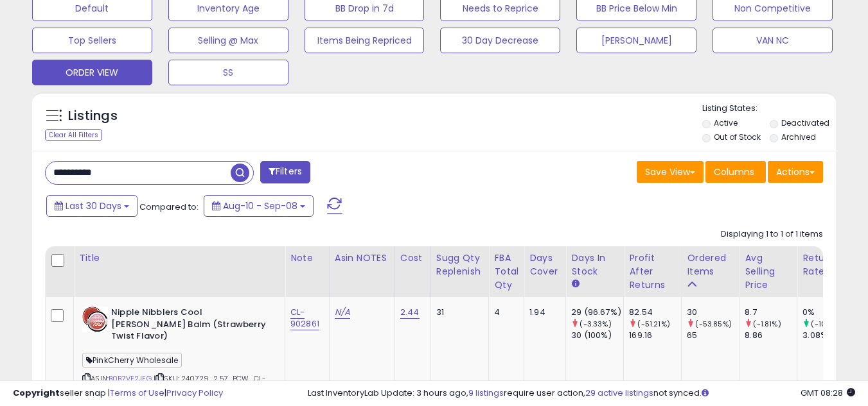 The width and height of the screenshot is (868, 406). I want to click on div: 65, so click(713, 336).